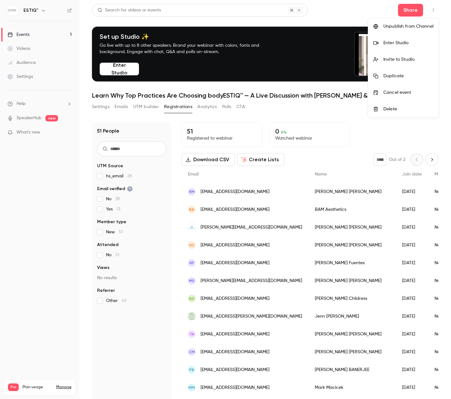 The image size is (451, 399). I want to click on div: Cancel event, so click(409, 92).